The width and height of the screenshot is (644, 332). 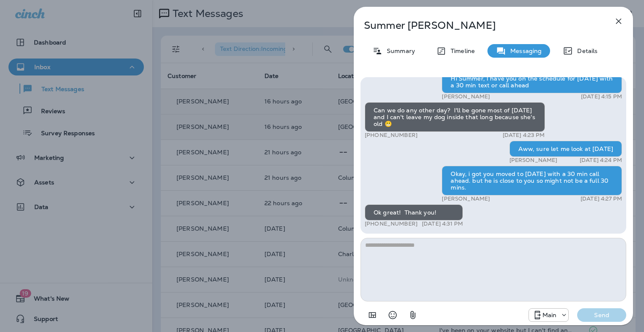 I want to click on p: Messaging, so click(x=524, y=51).